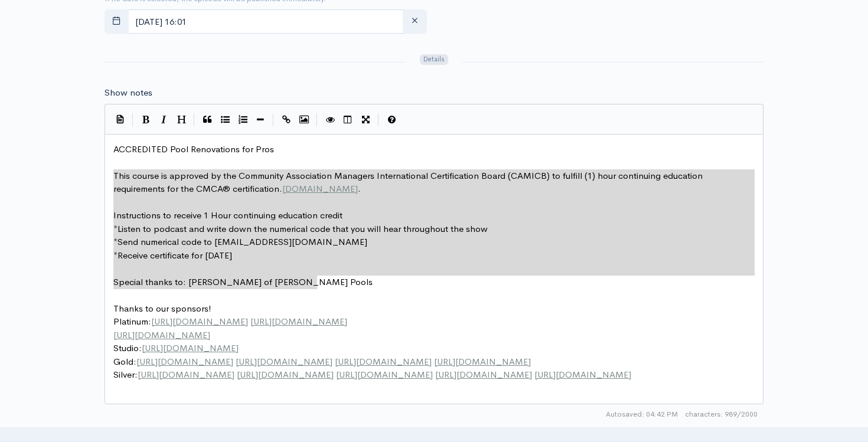 This screenshot has height=442, width=868. Describe the element at coordinates (177, 348) in the screenshot. I see `span: Studio:` at that location.